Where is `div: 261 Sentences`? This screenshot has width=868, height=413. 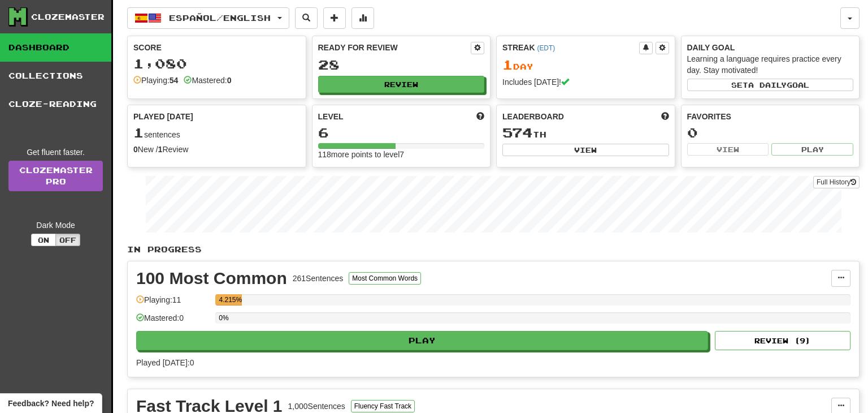 div: 261 Sentences is located at coordinates (318, 278).